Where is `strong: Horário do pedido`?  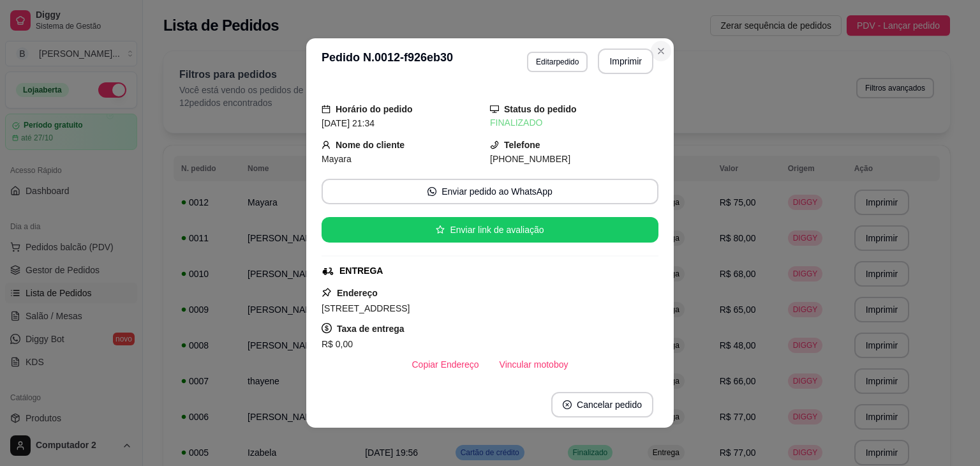
strong: Horário do pedido is located at coordinates (374, 109).